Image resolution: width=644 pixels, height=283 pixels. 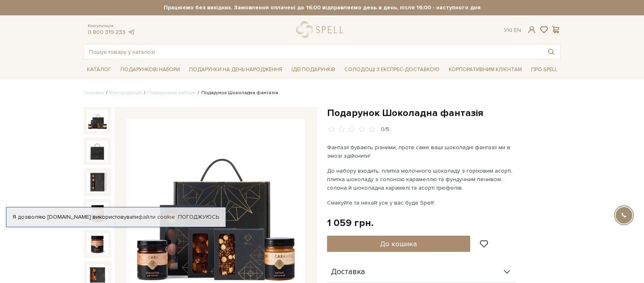 What do you see at coordinates (321, 30) in the screenshot?
I see `a: logo` at bounding box center [321, 30].